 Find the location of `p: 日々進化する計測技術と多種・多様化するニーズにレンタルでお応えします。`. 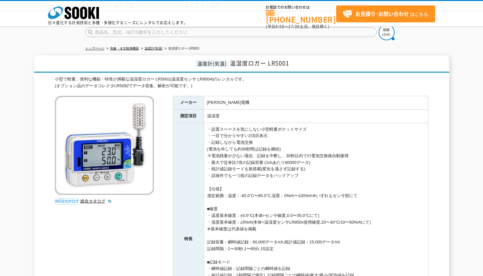

p: 日々進化する計測技術と多種・多様化するニーズにレンタルでお応えします。 is located at coordinates (118, 23).